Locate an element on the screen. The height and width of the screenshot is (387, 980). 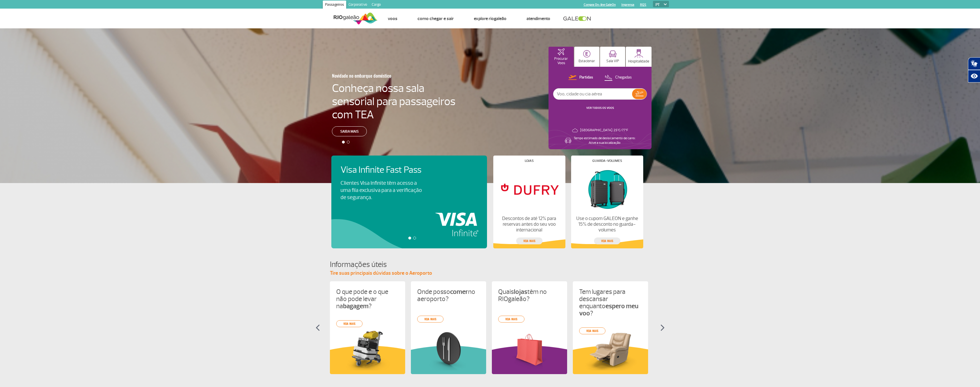
p: Partidas is located at coordinates (586, 77).